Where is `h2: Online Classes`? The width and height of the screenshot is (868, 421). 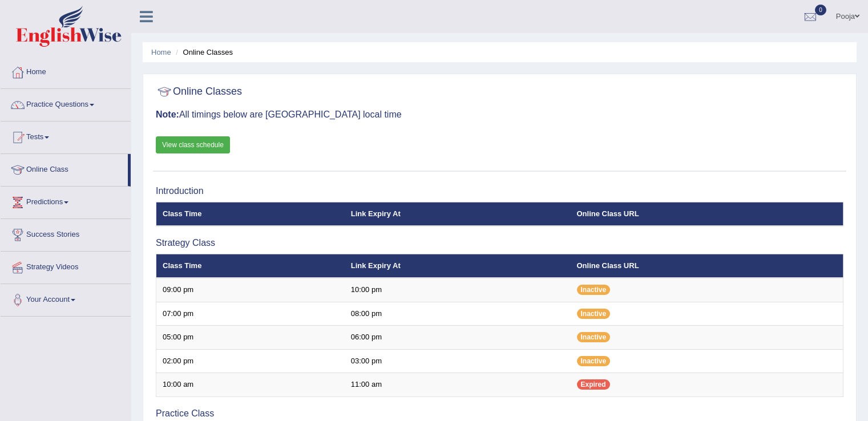 h2: Online Classes is located at coordinates (198, 92).